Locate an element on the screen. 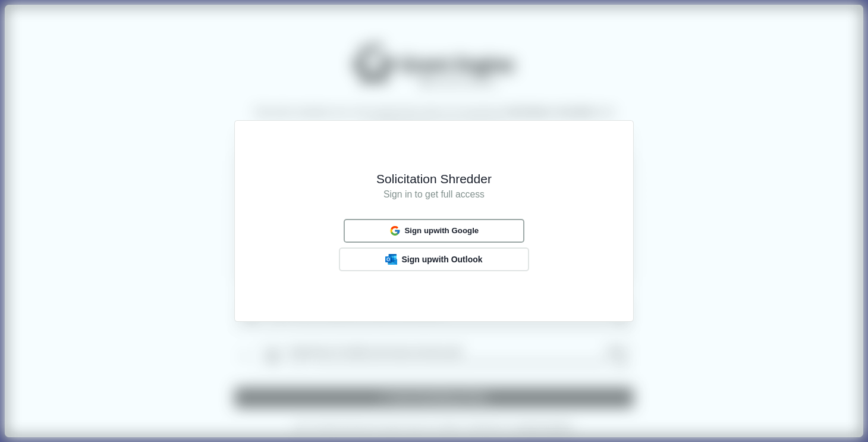 The width and height of the screenshot is (868, 442). button: Outlook LogoSign upwith Outlook is located at coordinates (434, 259).